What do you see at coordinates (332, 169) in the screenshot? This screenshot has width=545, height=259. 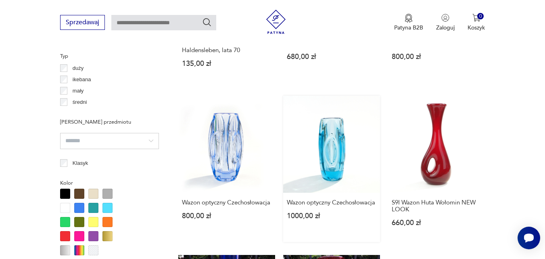 I see `a: Wazon optyczny CzechosłowacjaWazon optyczny Czechosłowacja1000,00 zł` at bounding box center [332, 169].